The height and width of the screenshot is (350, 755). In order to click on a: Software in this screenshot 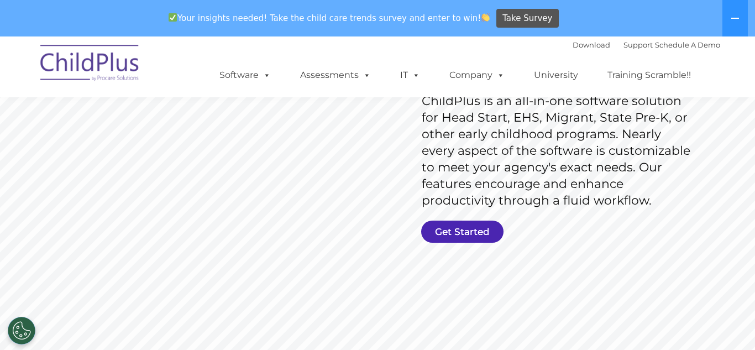, I will do `click(245, 75)`.